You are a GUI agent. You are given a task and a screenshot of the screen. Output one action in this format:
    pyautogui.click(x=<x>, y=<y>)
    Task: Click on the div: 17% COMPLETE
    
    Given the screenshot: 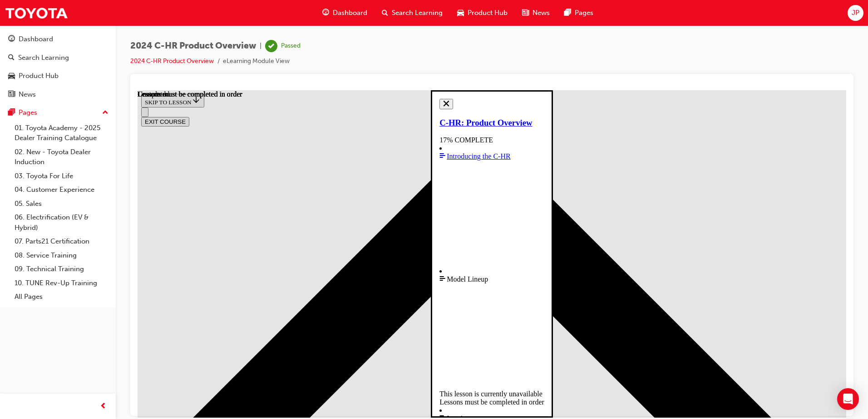 What is the action you would take?
    pyautogui.click(x=354, y=50)
    